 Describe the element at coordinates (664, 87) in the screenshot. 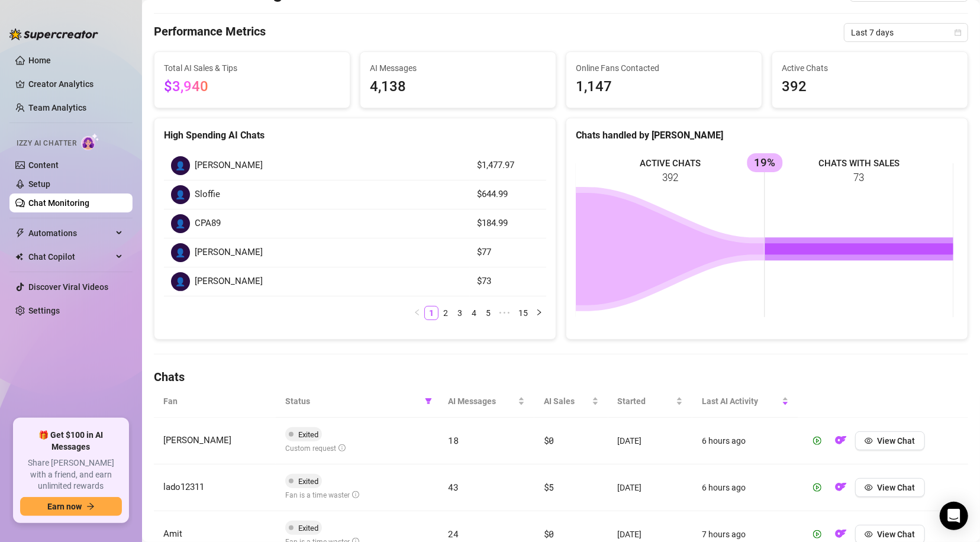

I see `span: 1,147` at that location.